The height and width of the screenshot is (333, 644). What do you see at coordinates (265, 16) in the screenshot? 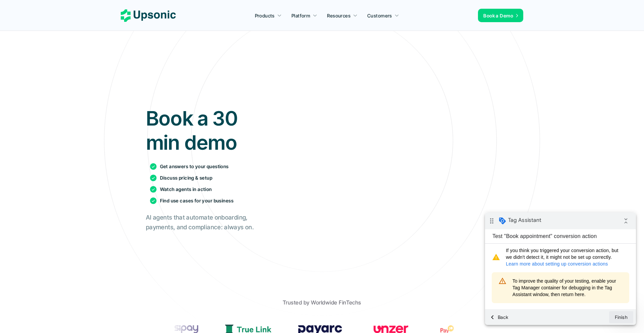
I see `p: Products` at bounding box center [265, 16].